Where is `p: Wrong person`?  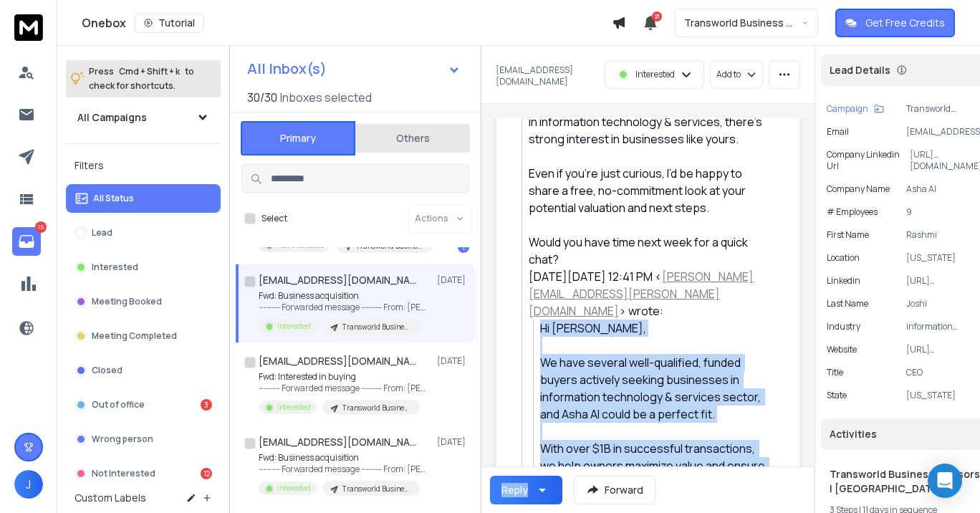
p: Wrong person is located at coordinates (123, 439).